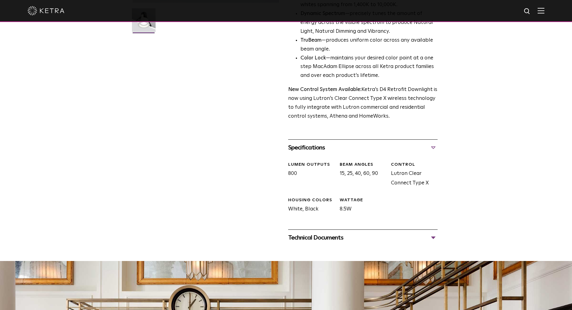 This screenshot has height=310, width=572. What do you see at coordinates (311, 40) in the screenshot?
I see `strong: TruBeam` at bounding box center [311, 40].